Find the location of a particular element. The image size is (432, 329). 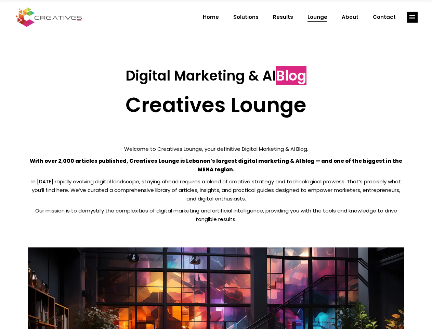

p: Our mission is to demystify the complexities of digital marketing and artificial intelligence, pr... is located at coordinates (216, 215).